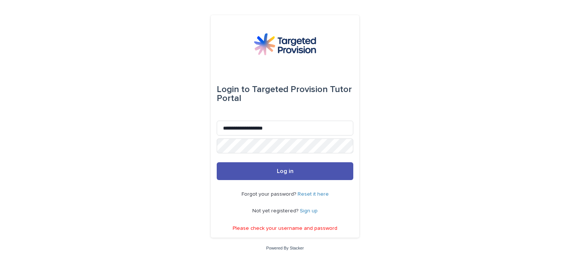 The height and width of the screenshot is (274, 570). Describe the element at coordinates (309, 211) in the screenshot. I see `a: Sign up` at that location.